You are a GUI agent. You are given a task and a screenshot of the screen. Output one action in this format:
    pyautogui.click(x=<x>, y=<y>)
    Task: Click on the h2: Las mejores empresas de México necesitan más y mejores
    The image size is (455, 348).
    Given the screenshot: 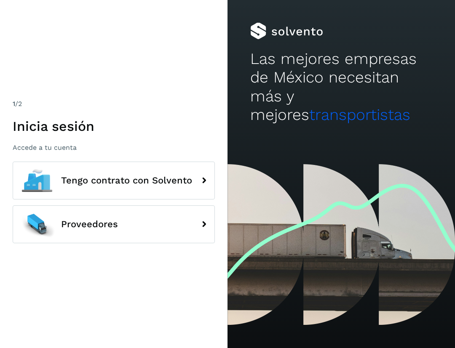 What is the action you would take?
    pyautogui.click(x=341, y=87)
    